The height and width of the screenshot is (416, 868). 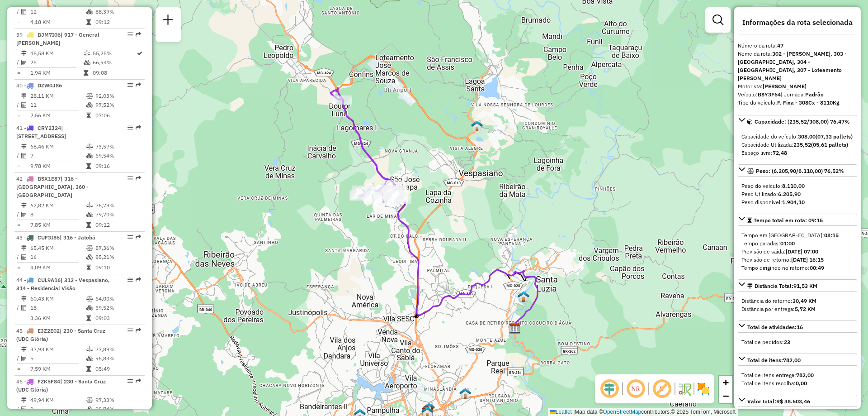 What do you see at coordinates (61, 385) in the screenshot?
I see `span: | 230 - Santa Cruz (UDC Glória)` at bounding box center [61, 385].